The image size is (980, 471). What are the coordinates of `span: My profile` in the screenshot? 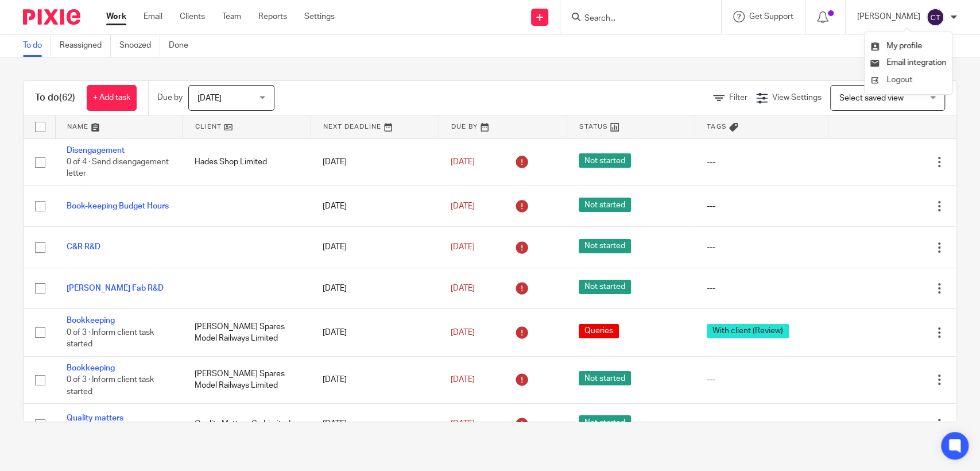 It's located at (905, 46).